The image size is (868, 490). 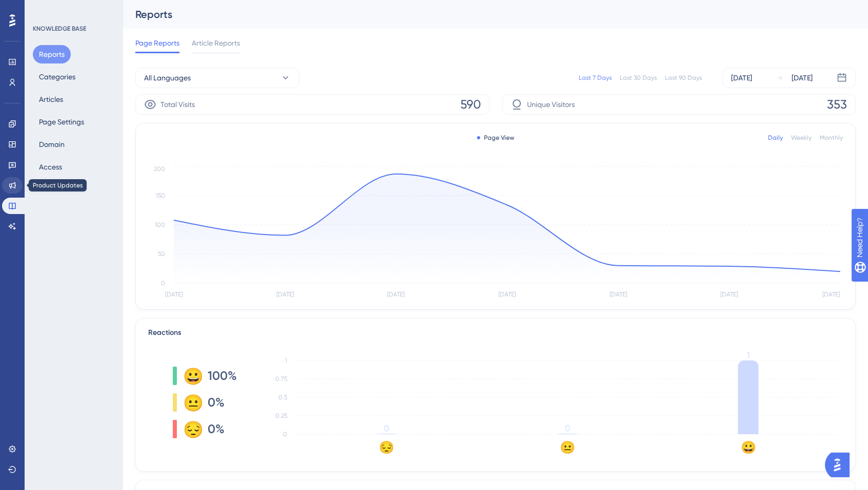 I want to click on button: All Languages, so click(x=217, y=78).